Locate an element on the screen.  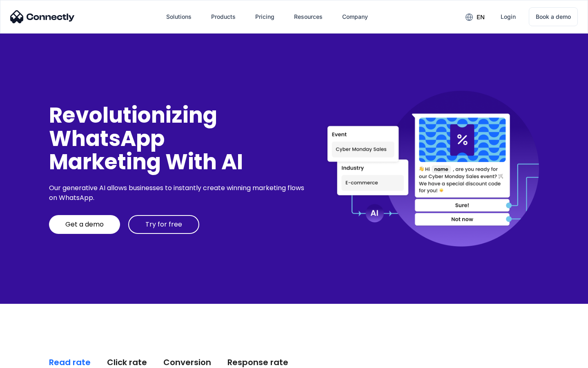
img: Connectly Logo is located at coordinates (43, 17).